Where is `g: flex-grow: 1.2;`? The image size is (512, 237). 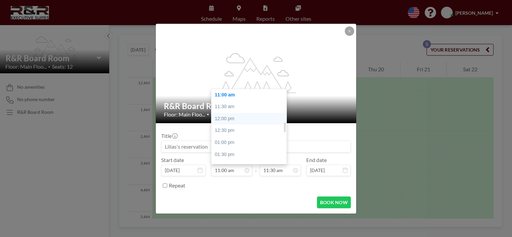
g: flex-grow: 1.2; is located at coordinates (256, 73).